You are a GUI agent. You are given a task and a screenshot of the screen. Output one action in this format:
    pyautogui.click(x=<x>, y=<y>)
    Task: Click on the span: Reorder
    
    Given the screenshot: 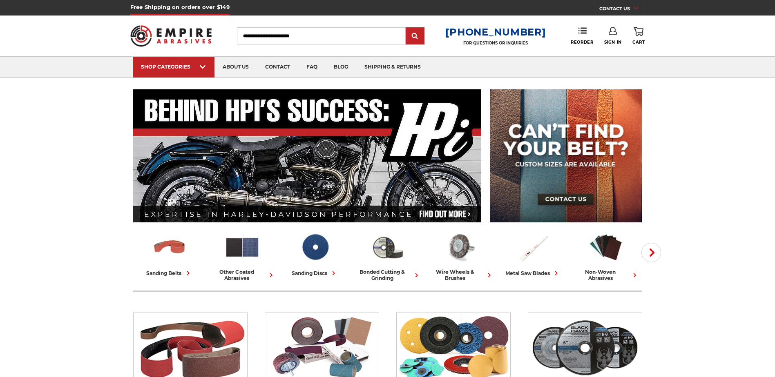 What is the action you would take?
    pyautogui.click(x=582, y=42)
    